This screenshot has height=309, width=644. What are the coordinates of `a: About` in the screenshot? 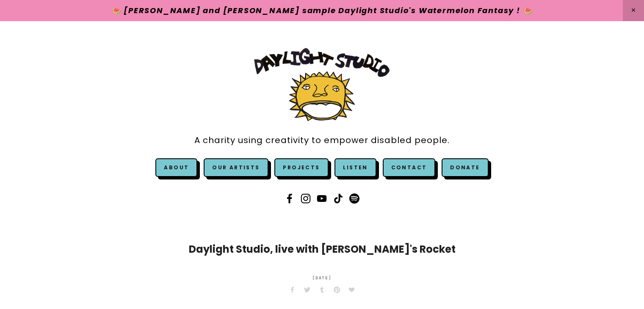 It's located at (176, 167).